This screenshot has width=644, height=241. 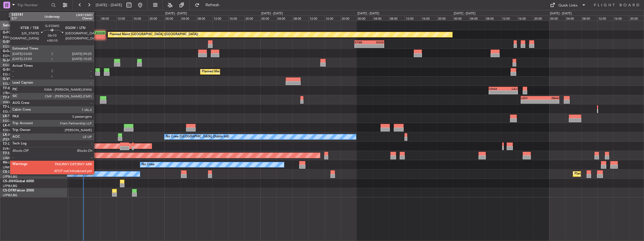 I want to click on a: T7-EMIHawker 900XP, so click(x=20, y=153).